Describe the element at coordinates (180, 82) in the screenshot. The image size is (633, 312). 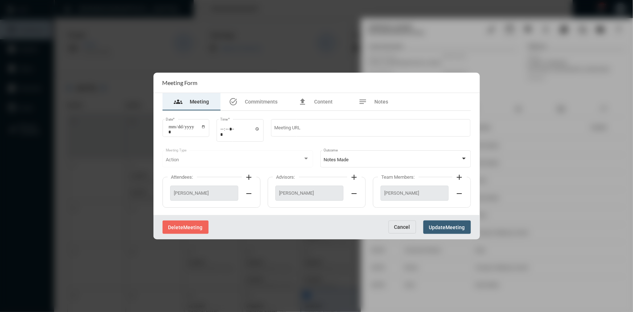
I see `h2: Meeting Form` at that location.